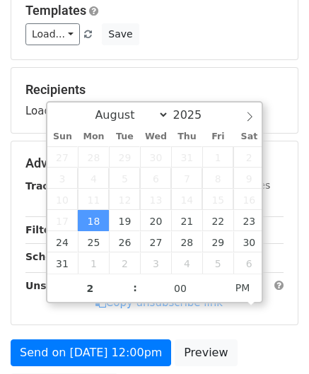 This screenshot has width=309, height=374. What do you see at coordinates (156, 263) in the screenshot?
I see `span: September 3, 2025` at bounding box center [156, 263].